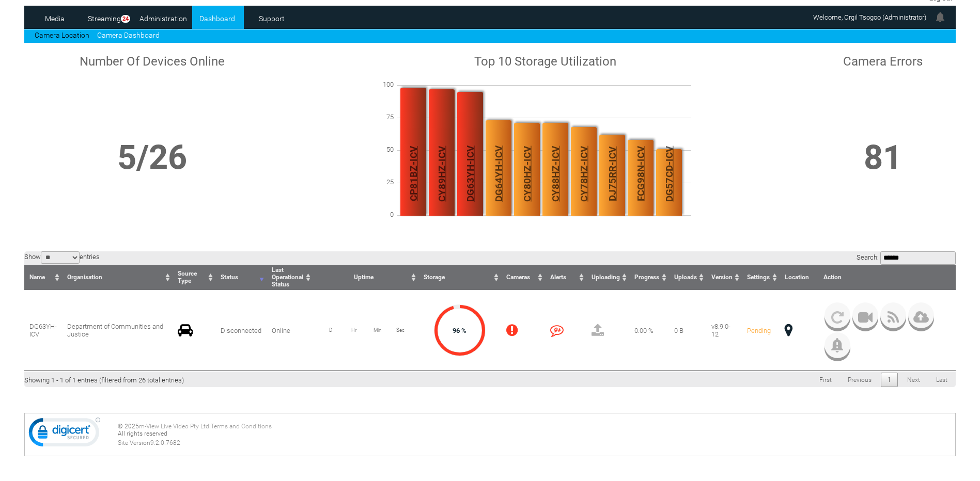  Describe the element at coordinates (290, 331) in the screenshot. I see `td: Online` at that location.